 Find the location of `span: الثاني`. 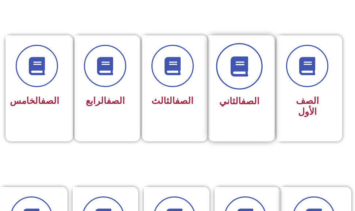

span: الثاني is located at coordinates (239, 101).